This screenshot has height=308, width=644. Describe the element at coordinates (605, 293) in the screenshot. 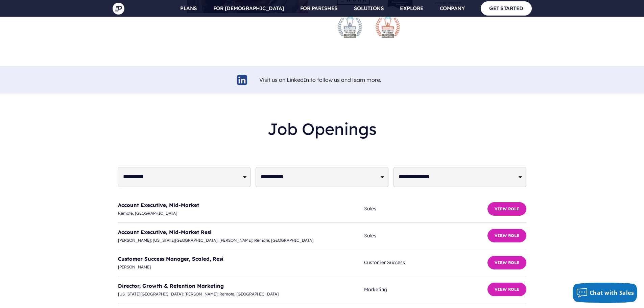

I see `button: Chat with Sales` at that location.